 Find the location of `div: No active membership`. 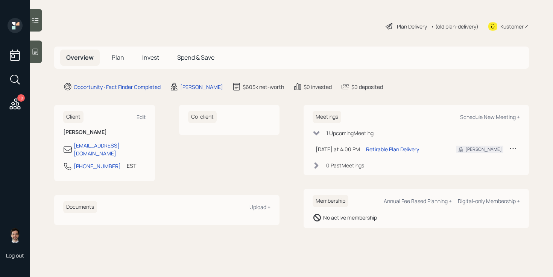

div: No active membership is located at coordinates (350, 218).